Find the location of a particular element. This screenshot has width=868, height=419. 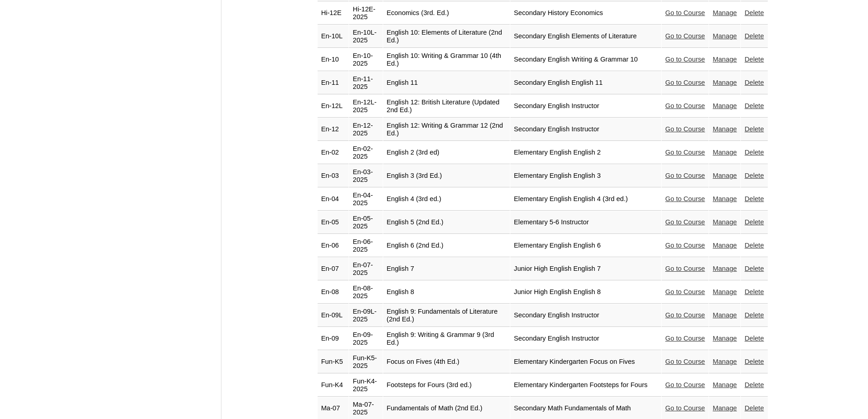

td: Secondary English Writing & Grammar 10 is located at coordinates (585, 59).